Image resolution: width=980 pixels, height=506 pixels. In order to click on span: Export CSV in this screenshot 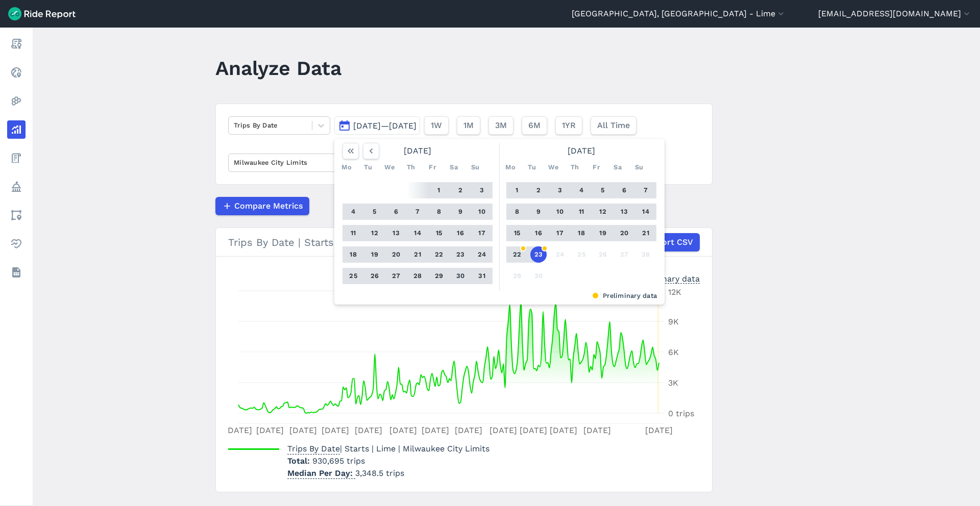, I will do `click(671, 243)`.